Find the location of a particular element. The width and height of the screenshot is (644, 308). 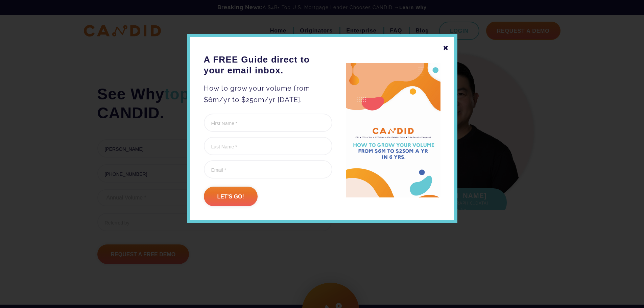

input: Let's go! is located at coordinates (230, 197).